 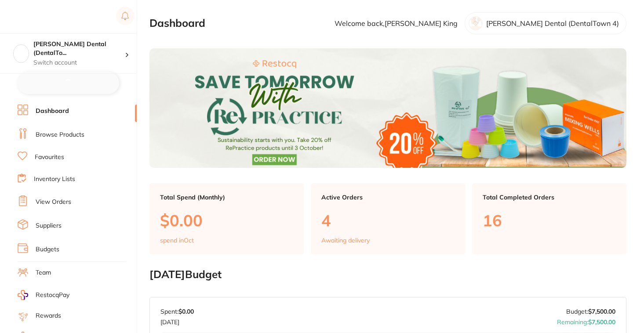 I want to click on h2: Dashboard, so click(x=177, y=23).